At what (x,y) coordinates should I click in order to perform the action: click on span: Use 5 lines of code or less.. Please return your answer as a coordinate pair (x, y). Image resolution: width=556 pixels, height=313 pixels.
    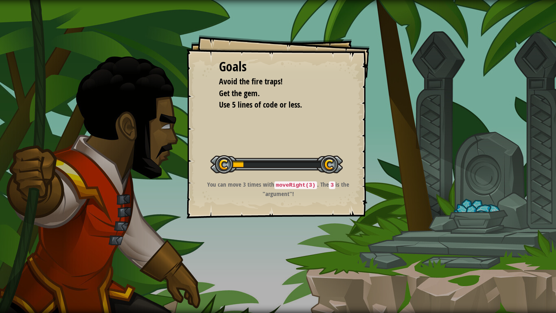
    Looking at the image, I should click on (260, 104).